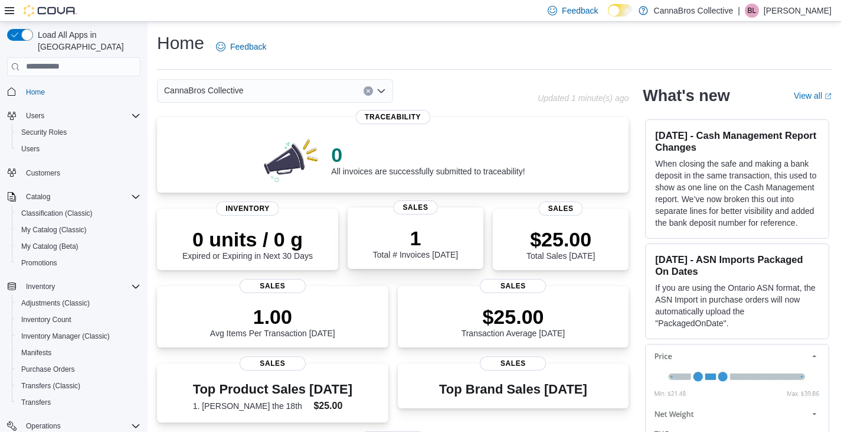  I want to click on a: Classification (Classic), so click(57, 213).